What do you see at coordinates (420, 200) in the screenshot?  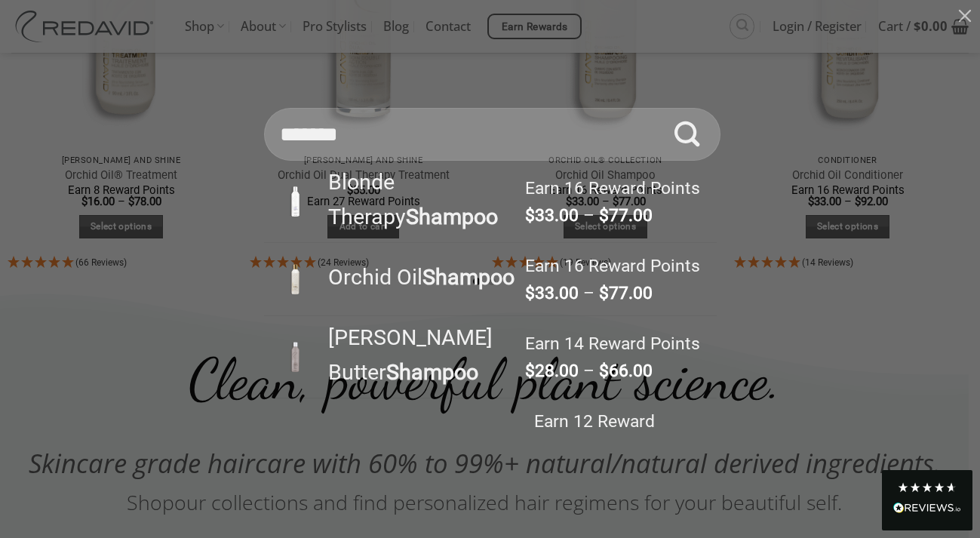 I see `div: Blonde Therapy` at bounding box center [420, 200].